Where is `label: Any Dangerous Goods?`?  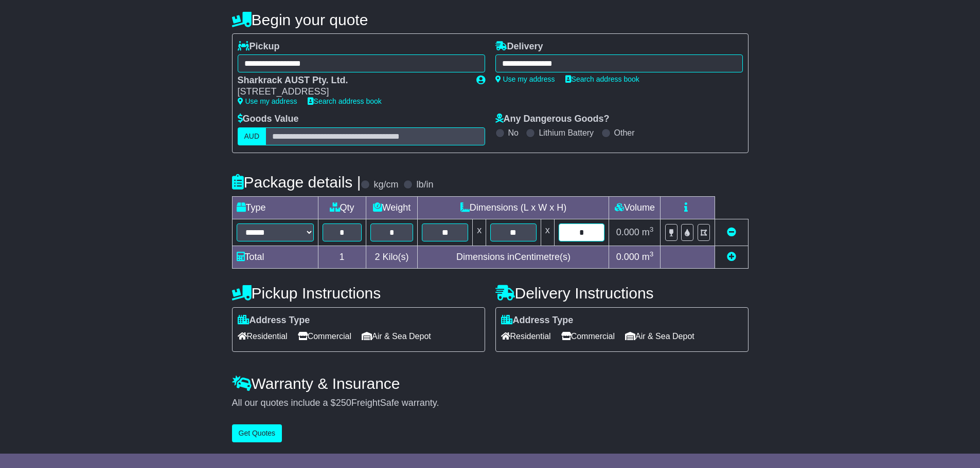 label: Any Dangerous Goods? is located at coordinates (553, 119).